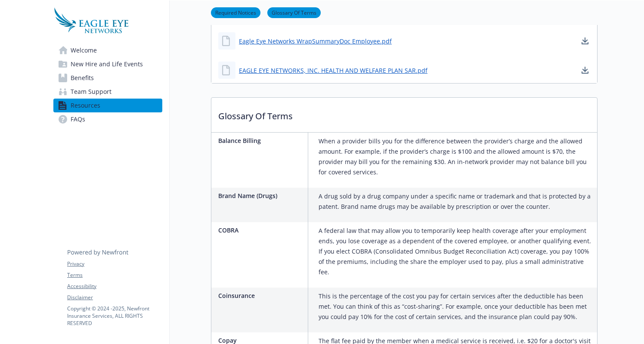 The height and width of the screenshot is (344, 644). What do you see at coordinates (107, 64) in the screenshot?
I see `span: New Hire and Life Events` at bounding box center [107, 64].